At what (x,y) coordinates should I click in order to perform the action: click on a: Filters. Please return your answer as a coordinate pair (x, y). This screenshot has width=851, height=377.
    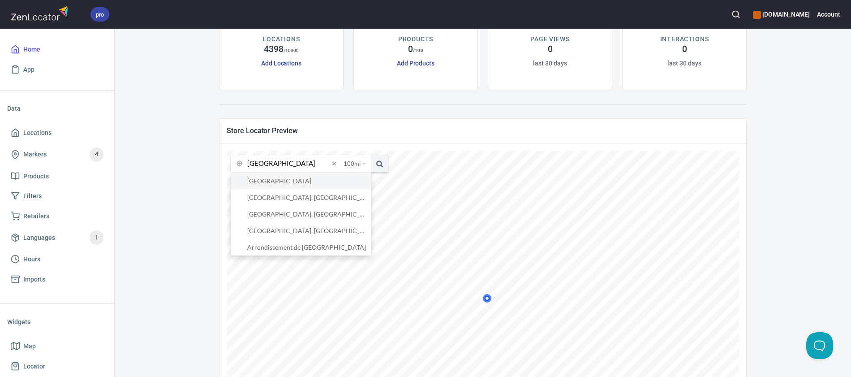
    Looking at the image, I should click on (57, 196).